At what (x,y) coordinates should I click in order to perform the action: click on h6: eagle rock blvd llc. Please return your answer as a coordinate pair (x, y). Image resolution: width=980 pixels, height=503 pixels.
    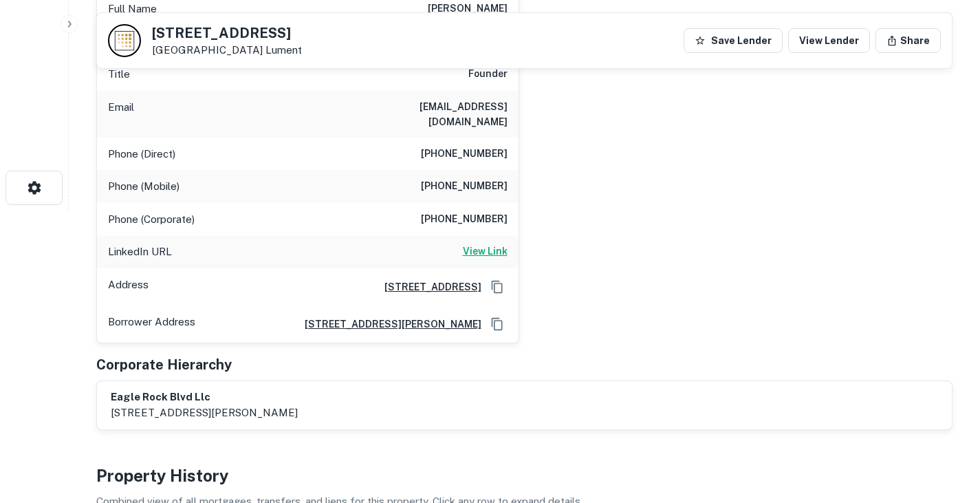
    Looking at the image, I should click on (204, 397).